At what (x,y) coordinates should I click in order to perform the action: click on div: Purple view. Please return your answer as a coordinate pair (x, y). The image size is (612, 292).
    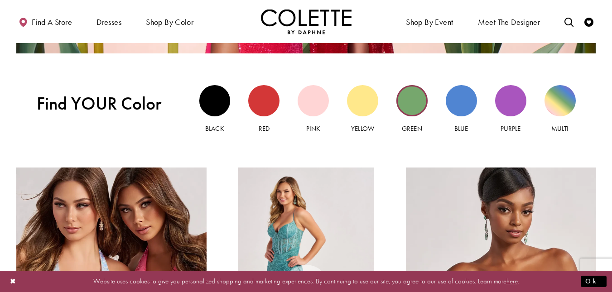
    Looking at the image, I should click on (510, 101).